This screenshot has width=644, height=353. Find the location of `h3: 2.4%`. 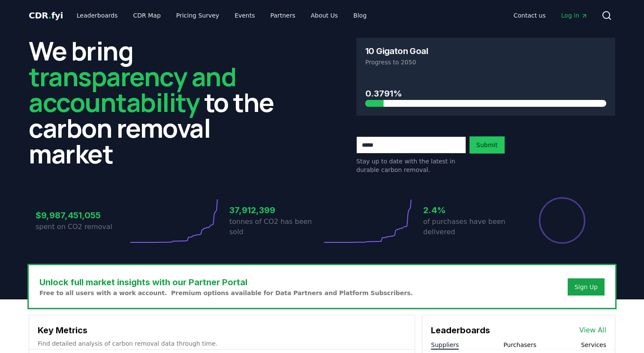

h3: 2.4% is located at coordinates (469, 210).